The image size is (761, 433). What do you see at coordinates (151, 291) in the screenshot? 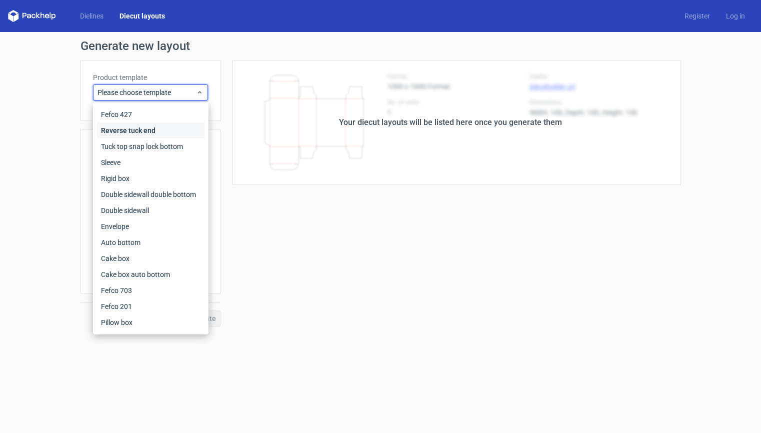
I see `div: Fefco 703` at bounding box center [151, 291].